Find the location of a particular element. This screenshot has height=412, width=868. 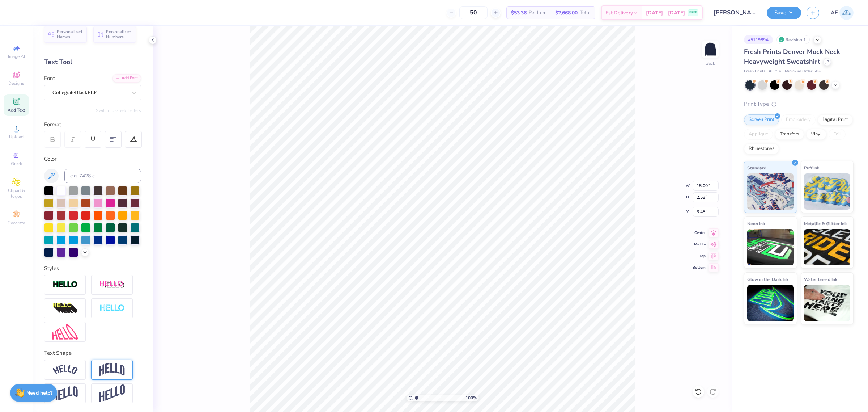

span: AF is located at coordinates (834, 12).